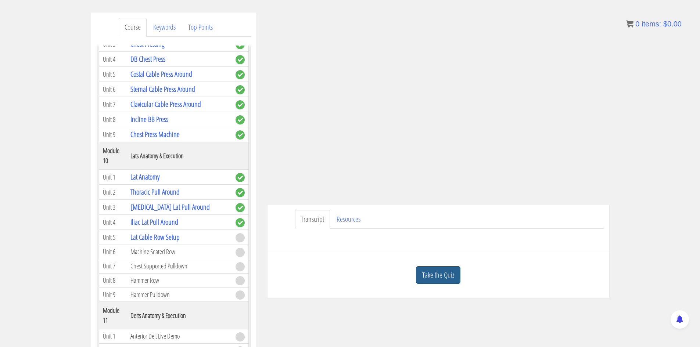  Describe the element at coordinates (163, 89) in the screenshot. I see `a: Sternal Cable Press Around` at that location.